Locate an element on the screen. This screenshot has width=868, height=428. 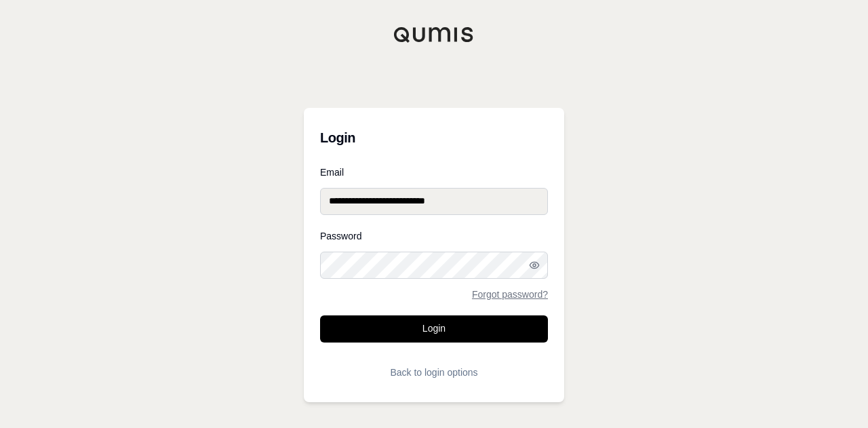
label: Password is located at coordinates (434, 236).